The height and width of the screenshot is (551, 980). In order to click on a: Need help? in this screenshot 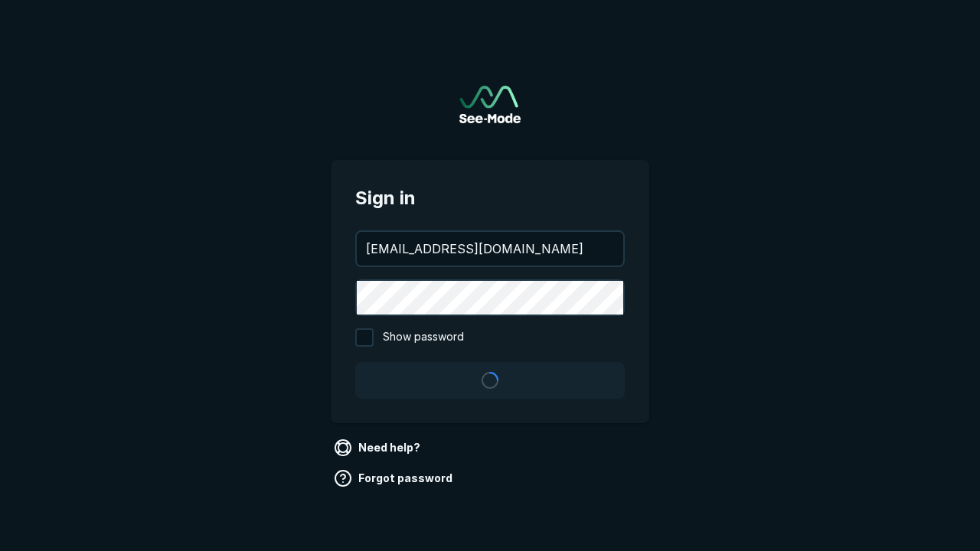, I will do `click(378, 448)`.